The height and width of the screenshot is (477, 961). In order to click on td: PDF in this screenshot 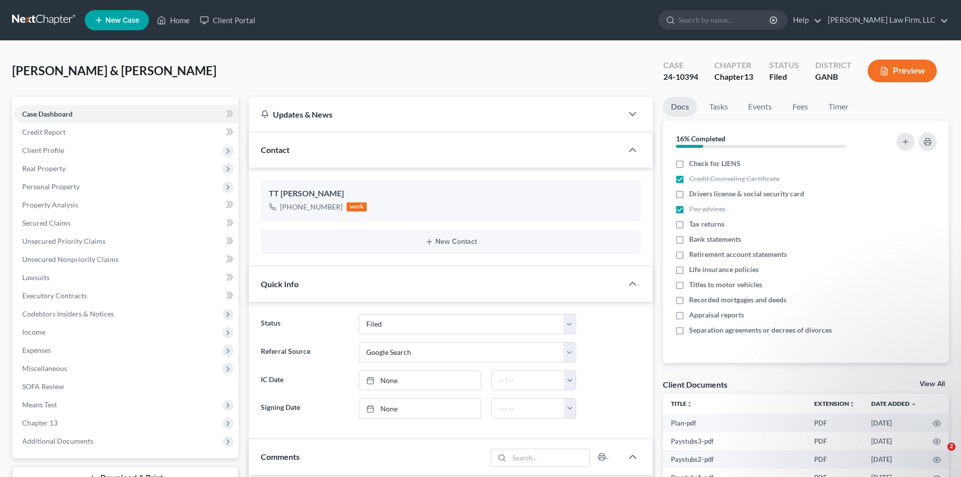, I will do `click(834, 459)`.